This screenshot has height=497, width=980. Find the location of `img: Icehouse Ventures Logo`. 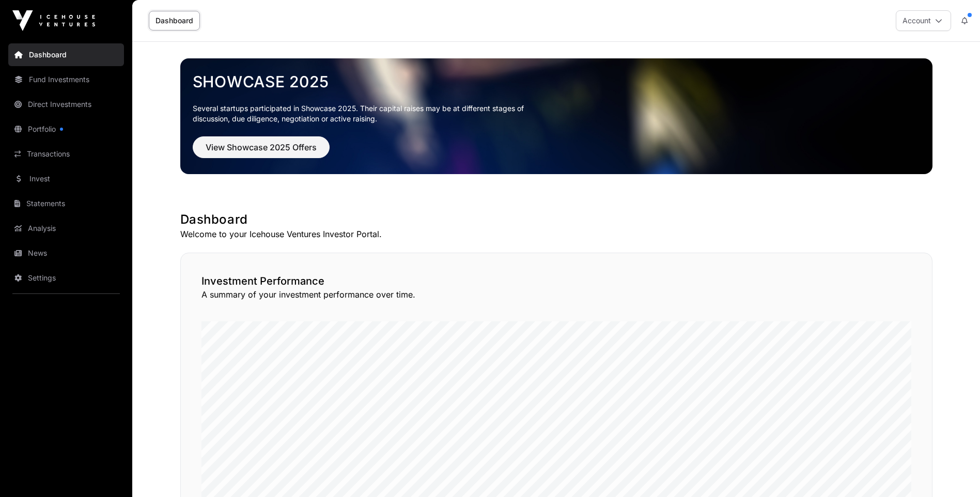

img: Icehouse Ventures Logo is located at coordinates (53, 21).